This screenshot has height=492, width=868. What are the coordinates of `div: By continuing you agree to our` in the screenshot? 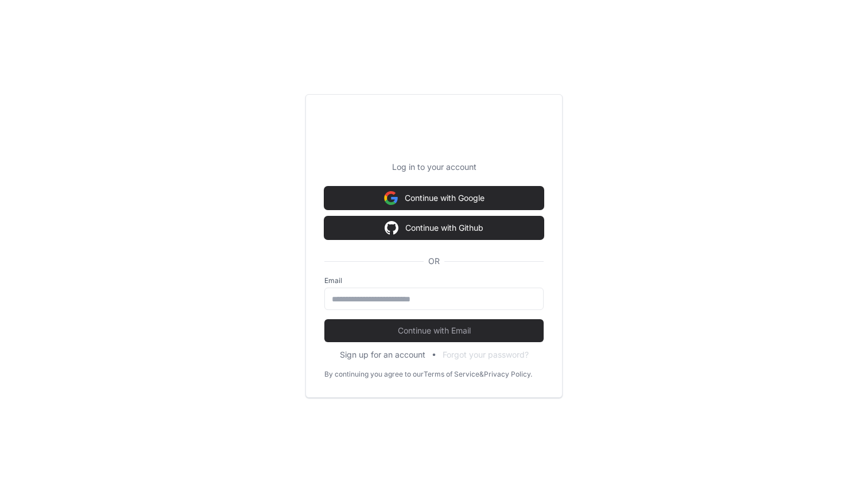 It's located at (374, 375).